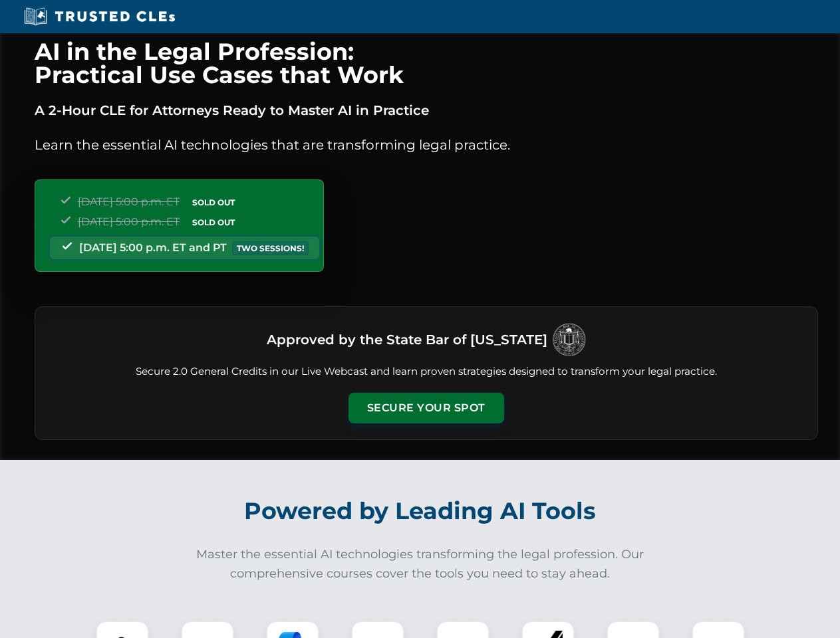  Describe the element at coordinates (426, 371) in the screenshot. I see `p: Secure 2.0 General Credits in our Live Webcast and learn proven strategies designed to transform ...` at that location.